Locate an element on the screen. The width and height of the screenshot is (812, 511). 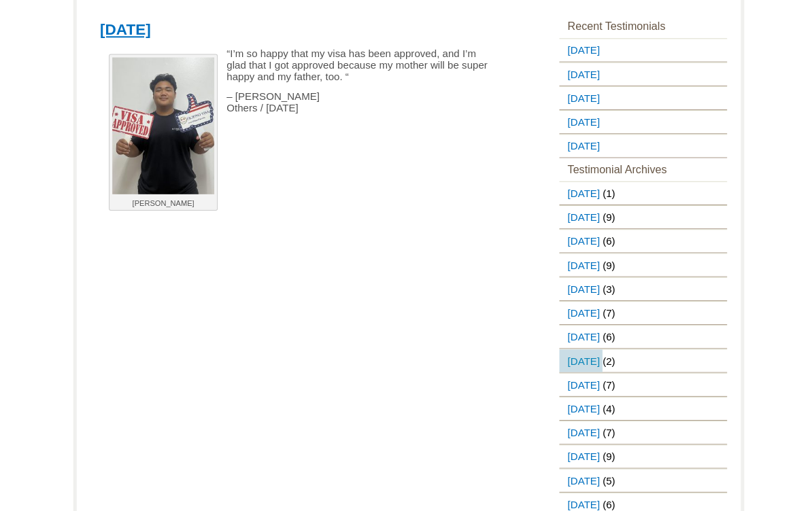
h3: Recent Testimonials is located at coordinates (638, 26).